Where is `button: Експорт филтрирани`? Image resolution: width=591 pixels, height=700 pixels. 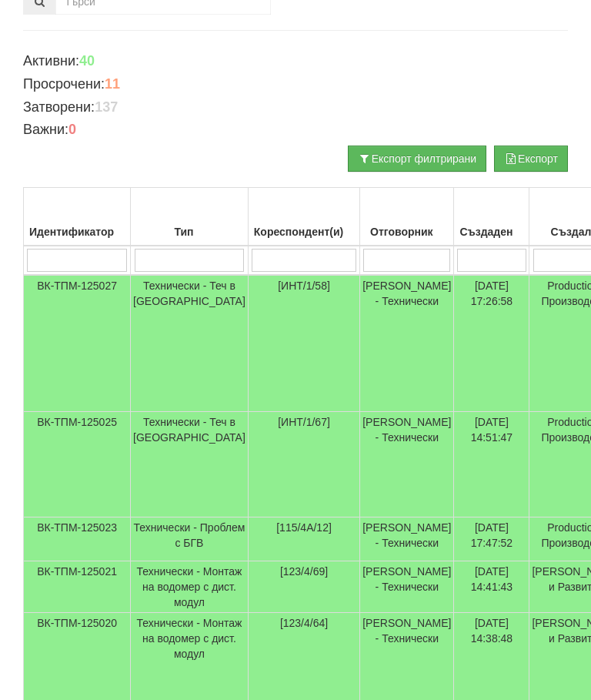
button: Експорт филтрирани is located at coordinates (418, 159).